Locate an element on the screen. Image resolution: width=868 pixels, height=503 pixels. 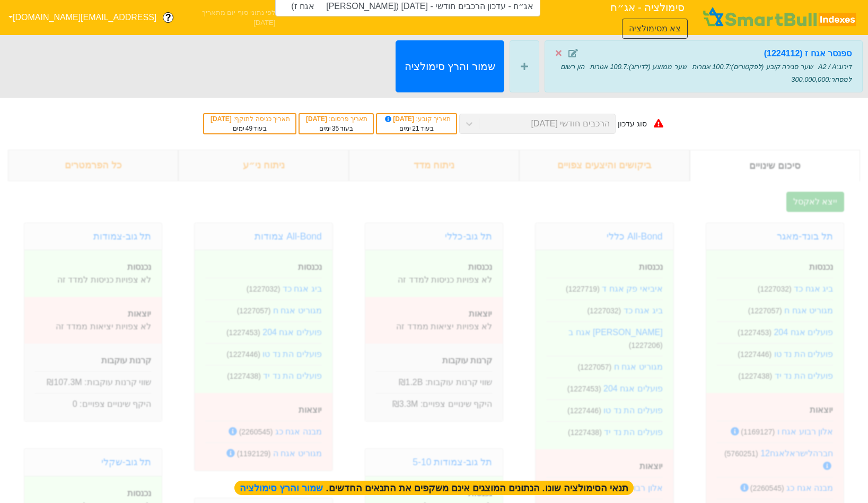
span: ₪107.3M is located at coordinates (64, 382).